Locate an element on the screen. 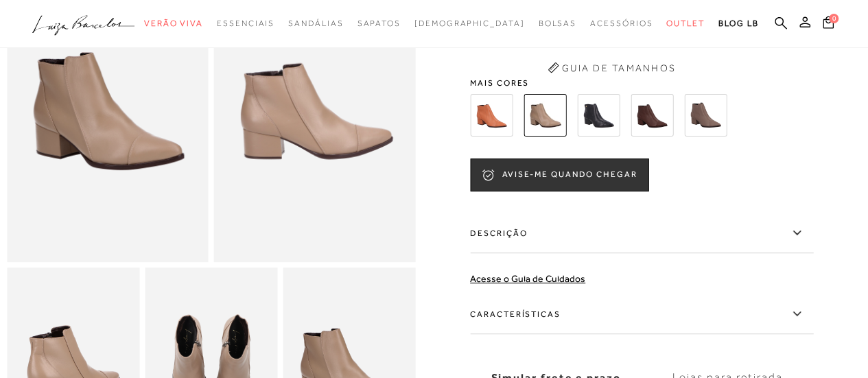 This screenshot has height=378, width=868. span: Sapatos is located at coordinates (378, 23).